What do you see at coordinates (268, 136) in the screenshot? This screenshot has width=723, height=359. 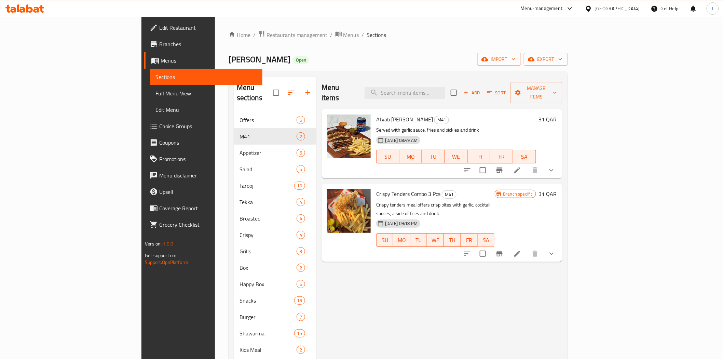 I see `div: M41` at bounding box center [268, 136].